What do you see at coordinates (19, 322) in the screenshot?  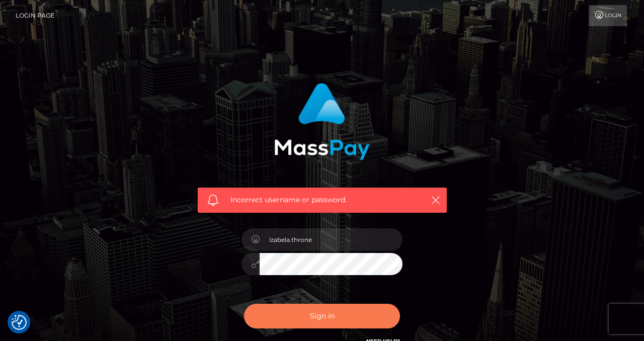 I see `img: Revisit consent button` at bounding box center [19, 322].